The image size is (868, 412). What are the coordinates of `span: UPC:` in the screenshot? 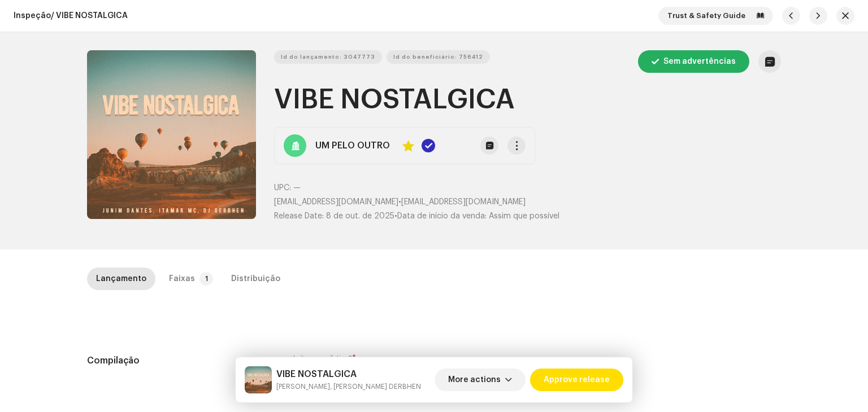 It's located at (282, 188).